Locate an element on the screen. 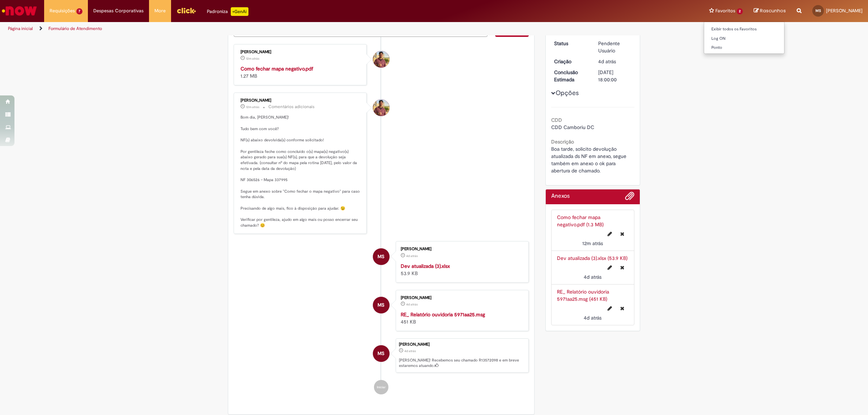 This screenshot has width=868, height=415. div: 1.27 MB is located at coordinates (301, 72).